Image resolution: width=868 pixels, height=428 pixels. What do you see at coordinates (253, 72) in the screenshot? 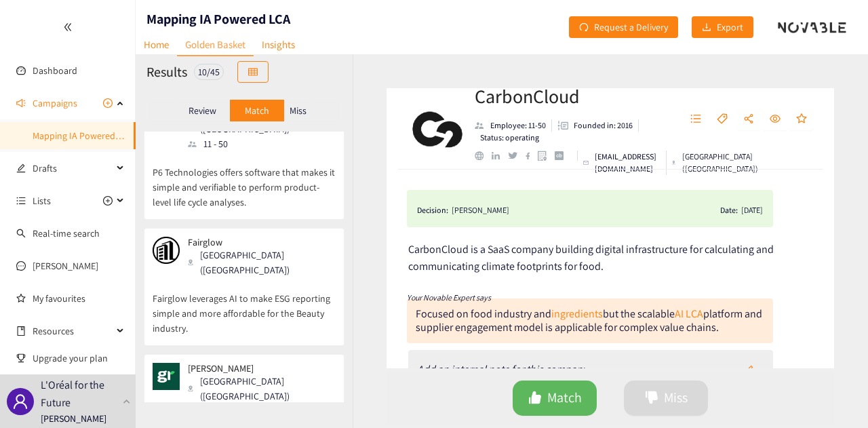
I see `button: table` at bounding box center [253, 72].